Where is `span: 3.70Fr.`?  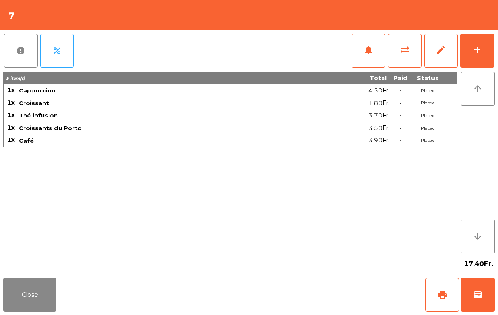 span: 3.70Fr. is located at coordinates (379, 115).